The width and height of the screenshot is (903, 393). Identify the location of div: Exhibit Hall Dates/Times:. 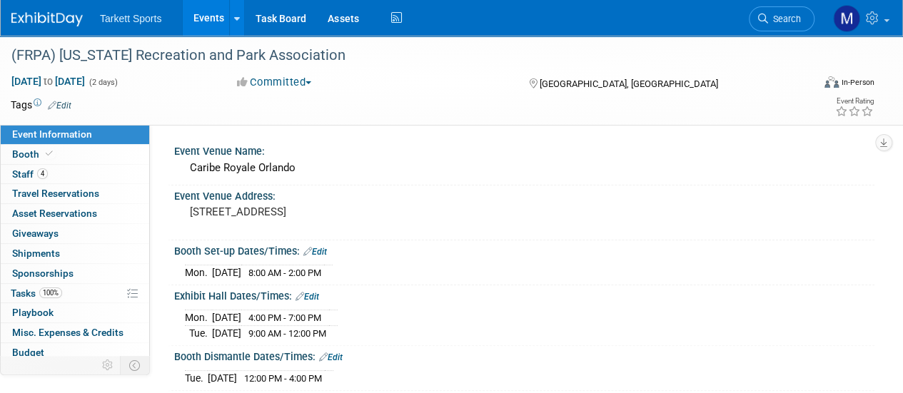
(524, 295).